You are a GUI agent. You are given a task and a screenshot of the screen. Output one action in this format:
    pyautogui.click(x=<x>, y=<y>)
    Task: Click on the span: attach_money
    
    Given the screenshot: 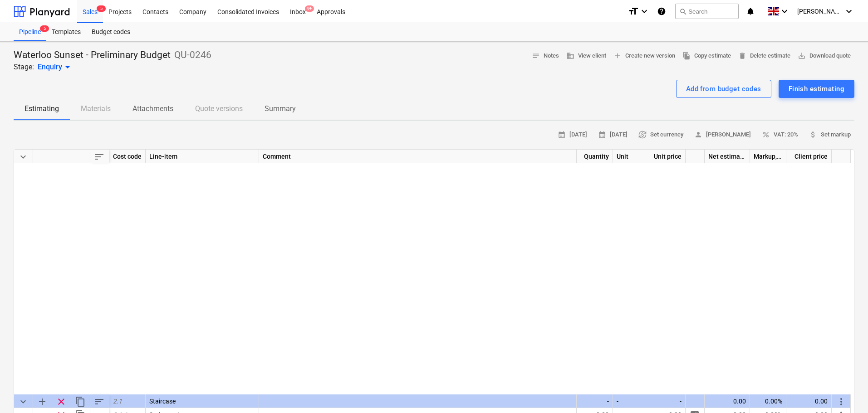 What is the action you would take?
    pyautogui.click(x=813, y=135)
    